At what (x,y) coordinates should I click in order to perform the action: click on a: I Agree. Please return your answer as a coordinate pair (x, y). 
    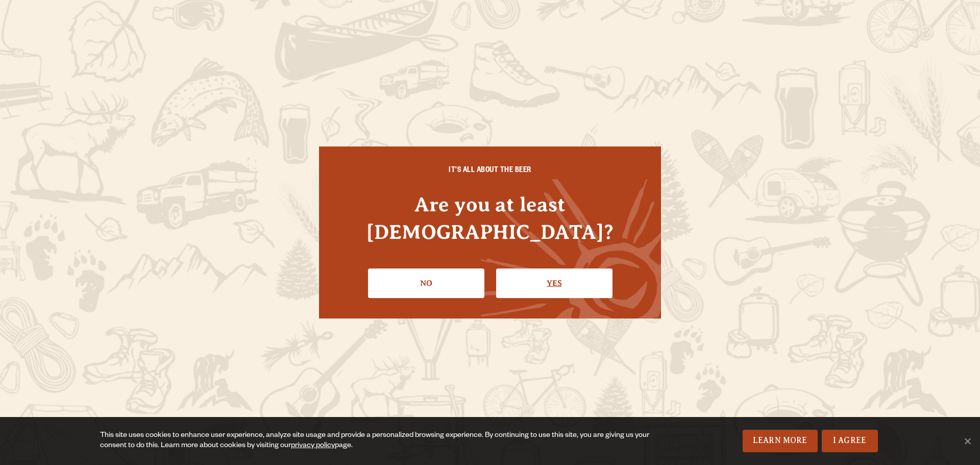
    Looking at the image, I should click on (850, 440).